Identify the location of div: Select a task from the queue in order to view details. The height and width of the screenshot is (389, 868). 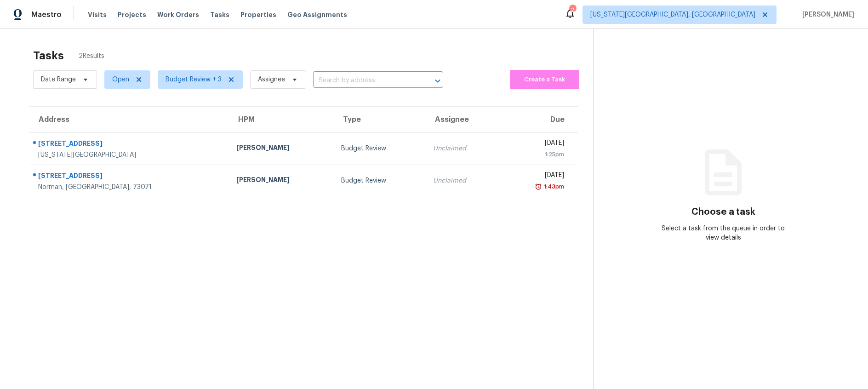
(723, 233).